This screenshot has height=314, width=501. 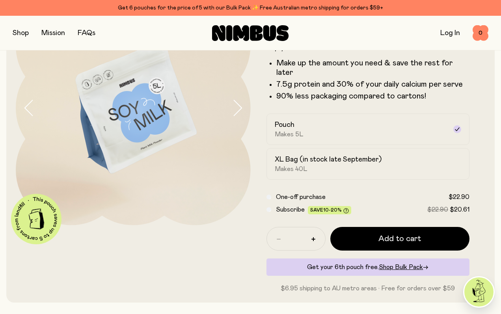 What do you see at coordinates (373, 84) in the screenshot?
I see `li: 7.5g protein and 30% of your daily calcium per serve` at bounding box center [373, 84].